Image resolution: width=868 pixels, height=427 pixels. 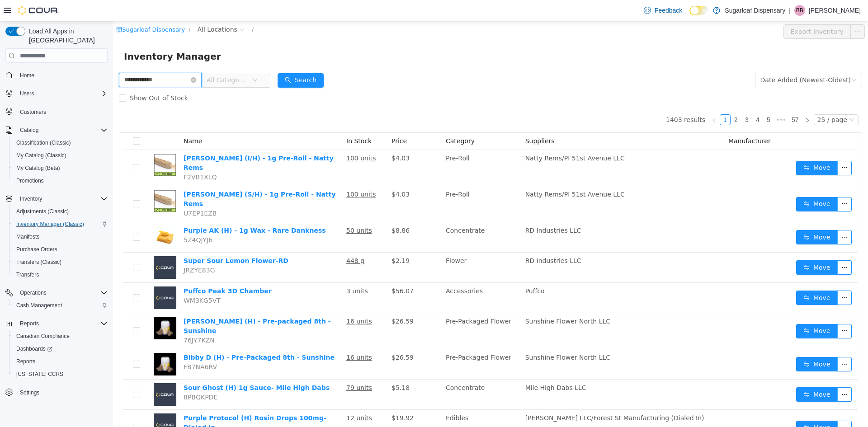 I want to click on td: Edibles, so click(x=369, y=406).